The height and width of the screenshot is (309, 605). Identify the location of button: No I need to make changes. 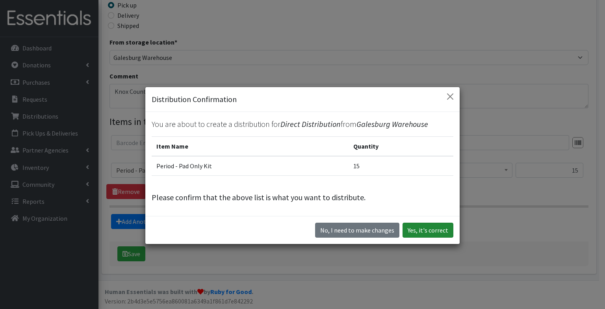
(357, 230).